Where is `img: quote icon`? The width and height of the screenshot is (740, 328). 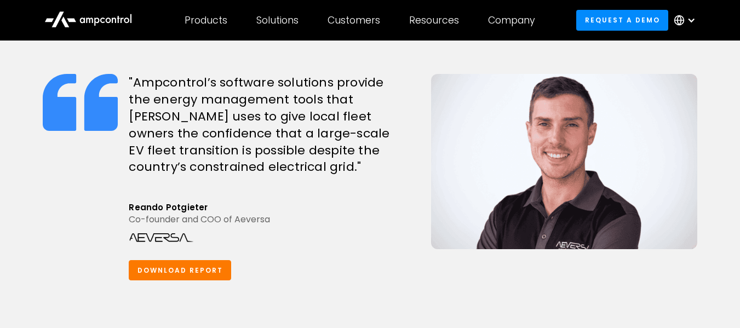 img: quote icon is located at coordinates (80, 102).